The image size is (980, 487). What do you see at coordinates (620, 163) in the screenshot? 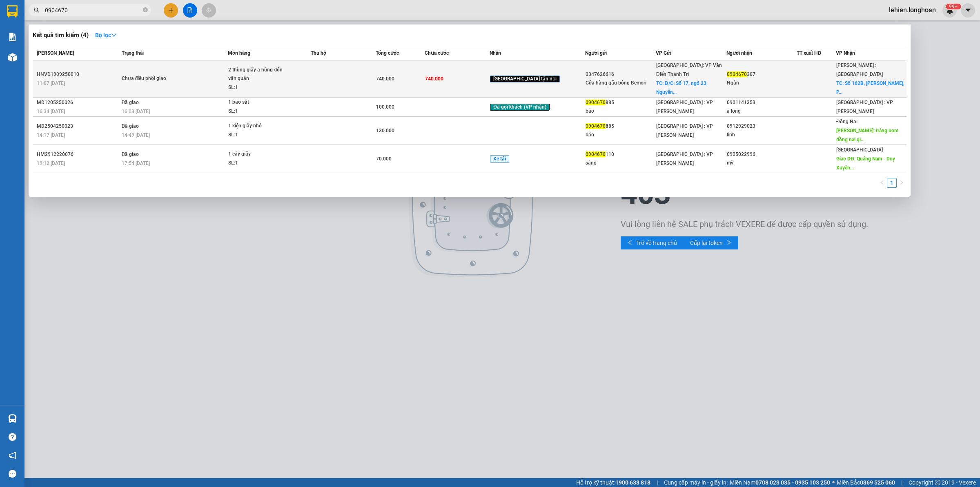
I see `div: sáng` at bounding box center [620, 163].